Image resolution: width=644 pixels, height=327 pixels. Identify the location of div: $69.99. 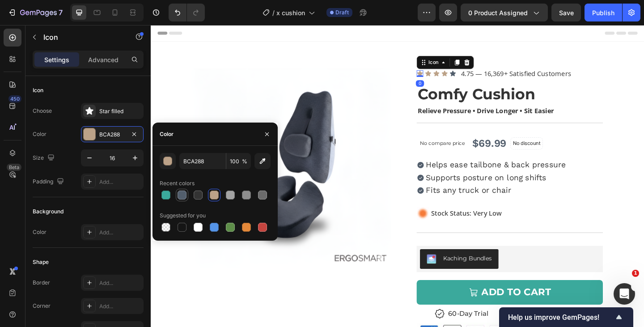
(369, 129).